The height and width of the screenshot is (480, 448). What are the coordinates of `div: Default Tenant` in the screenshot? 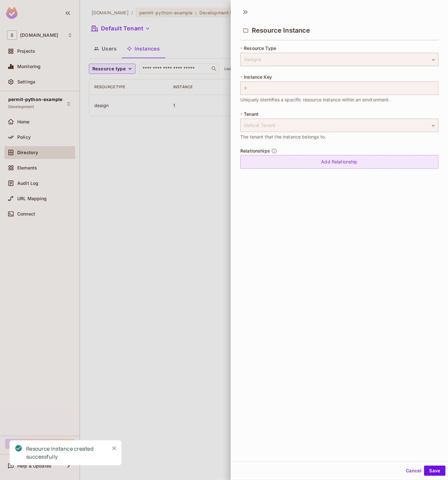 It's located at (339, 125).